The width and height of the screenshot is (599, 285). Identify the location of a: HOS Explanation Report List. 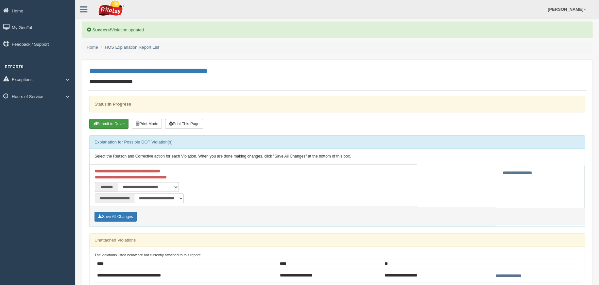
(132, 47).